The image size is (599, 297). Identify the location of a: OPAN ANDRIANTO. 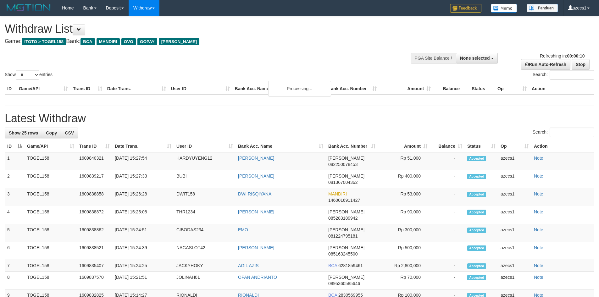
(257, 277).